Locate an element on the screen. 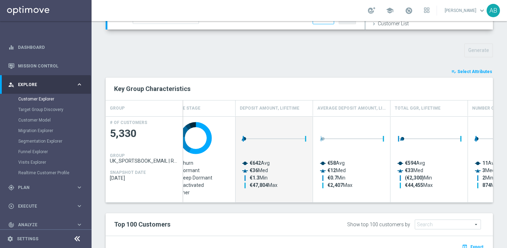 The image size is (507, 248). button: Generate is located at coordinates (478, 50).